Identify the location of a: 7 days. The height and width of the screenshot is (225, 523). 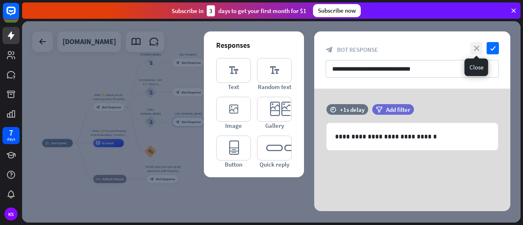
(11, 136).